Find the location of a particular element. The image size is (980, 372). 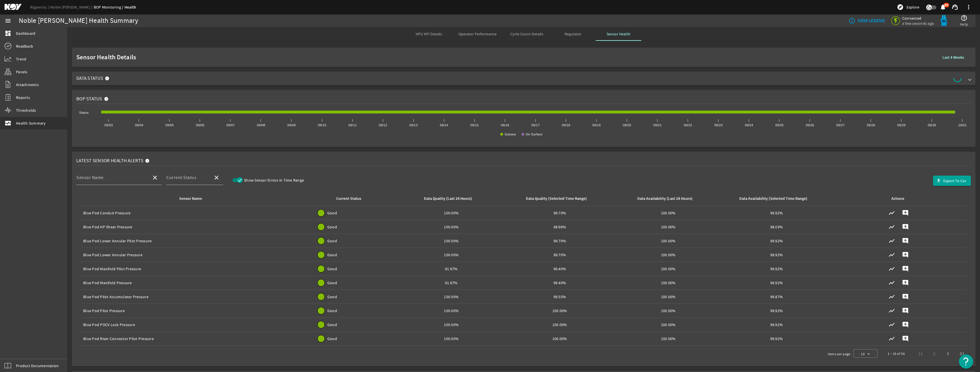

span: Panels is located at coordinates (22, 72).